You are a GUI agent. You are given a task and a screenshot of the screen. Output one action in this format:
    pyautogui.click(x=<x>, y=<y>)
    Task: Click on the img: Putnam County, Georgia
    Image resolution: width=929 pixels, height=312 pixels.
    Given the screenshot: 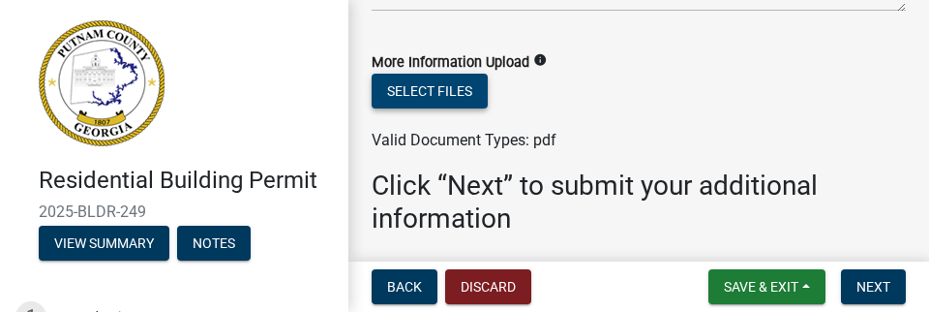 What is the action you would take?
    pyautogui.click(x=102, y=83)
    